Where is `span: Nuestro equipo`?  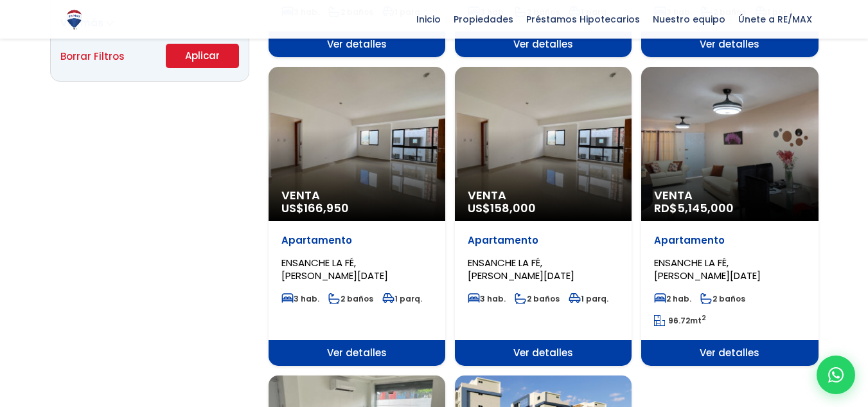 span: Nuestro equipo is located at coordinates (689, 19).